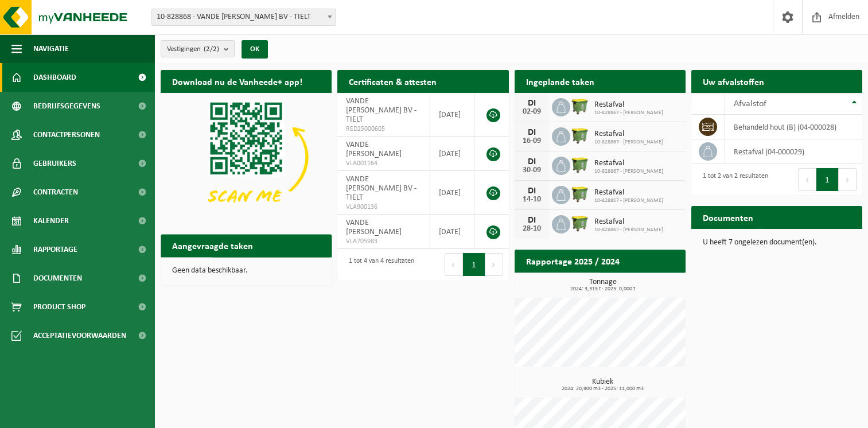  Describe the element at coordinates (193, 49) in the screenshot. I see `span: Vestigingen` at that location.